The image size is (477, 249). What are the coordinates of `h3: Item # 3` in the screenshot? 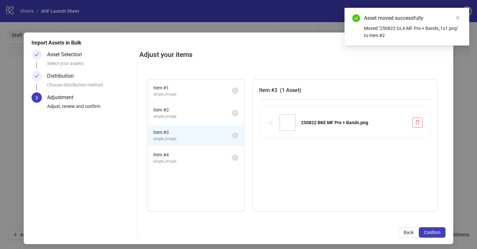 It's located at (345, 90).